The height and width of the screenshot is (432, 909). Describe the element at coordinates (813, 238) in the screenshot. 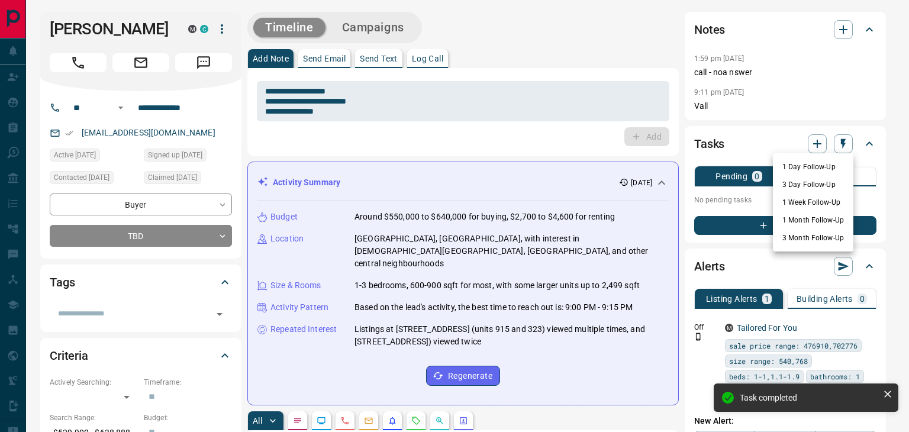

I see `li: 3 Month Follow-Up` at that location.